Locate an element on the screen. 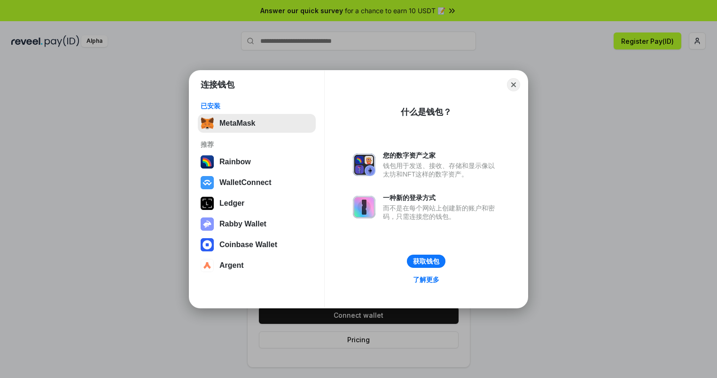  div: 什么是钱包？ is located at coordinates (426, 112).